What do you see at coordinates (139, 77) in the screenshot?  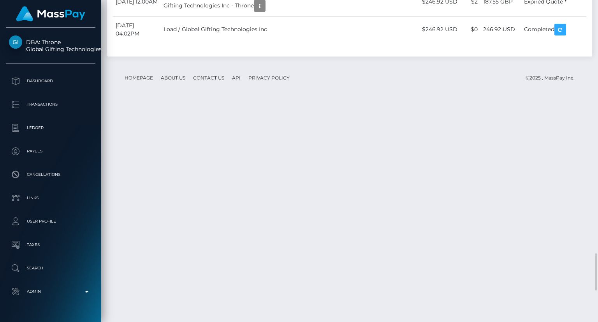 I see `a: Homepage` at bounding box center [139, 77].